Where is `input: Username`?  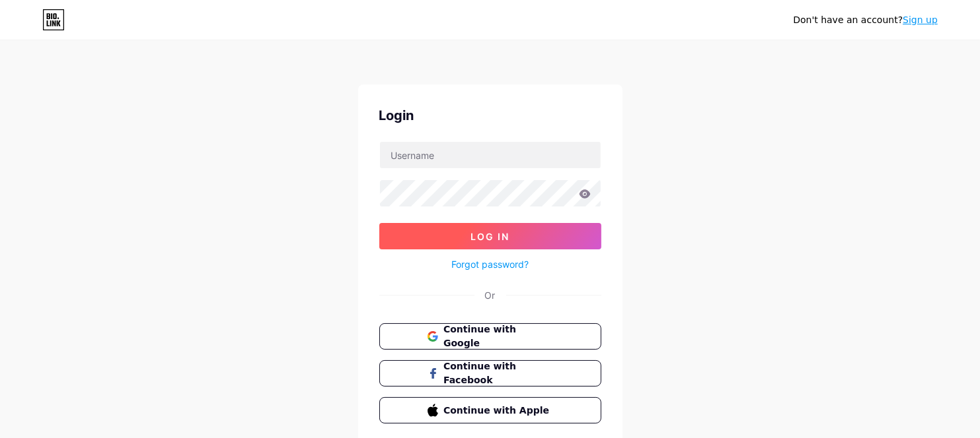
input: Username is located at coordinates (490, 155).